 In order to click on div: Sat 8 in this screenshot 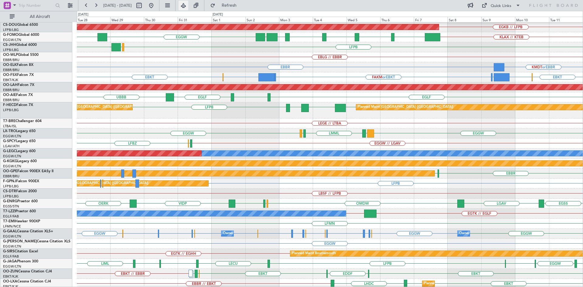, I will do `click(464, 19)`.